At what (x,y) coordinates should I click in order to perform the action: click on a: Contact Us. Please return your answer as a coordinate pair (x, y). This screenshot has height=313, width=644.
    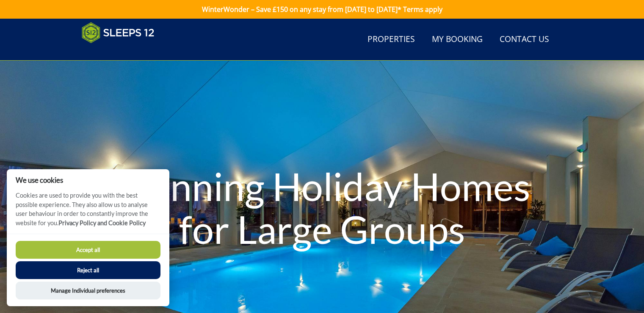
    Looking at the image, I should click on (524, 39).